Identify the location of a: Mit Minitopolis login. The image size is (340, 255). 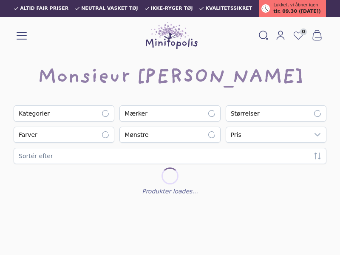
(281, 36).